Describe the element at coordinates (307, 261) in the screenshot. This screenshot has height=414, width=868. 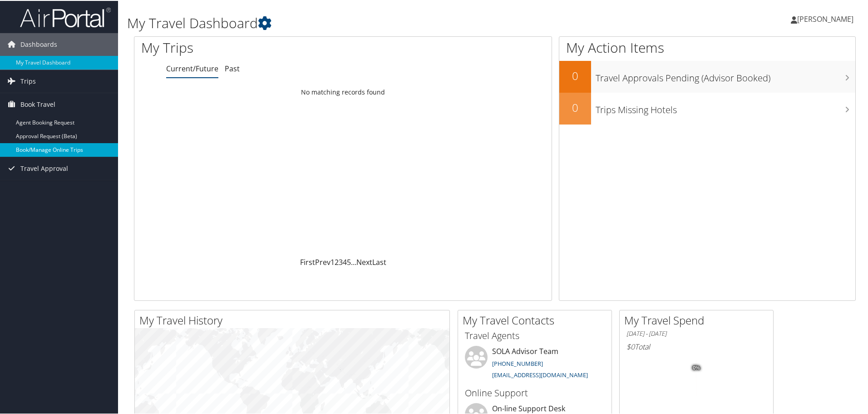
I see `a: First` at that location.